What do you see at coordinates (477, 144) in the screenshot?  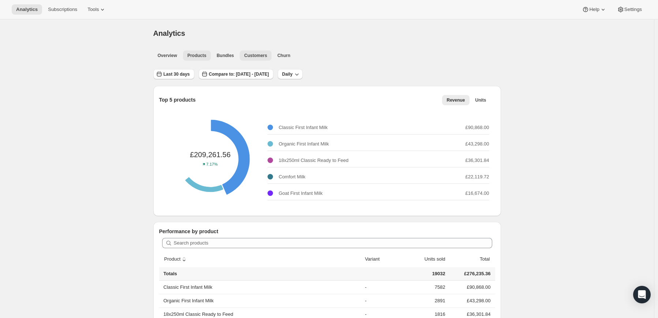 I see `p: £43,298.00` at bounding box center [477, 144].